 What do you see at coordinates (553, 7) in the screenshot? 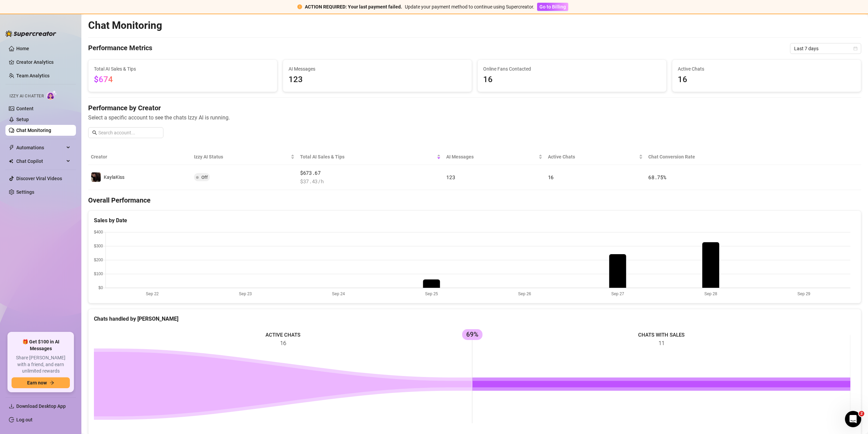
I see `button: Go to Billing` at bounding box center [553, 7].